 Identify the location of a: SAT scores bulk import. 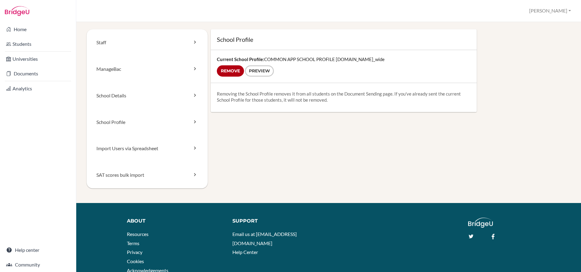
(147, 175).